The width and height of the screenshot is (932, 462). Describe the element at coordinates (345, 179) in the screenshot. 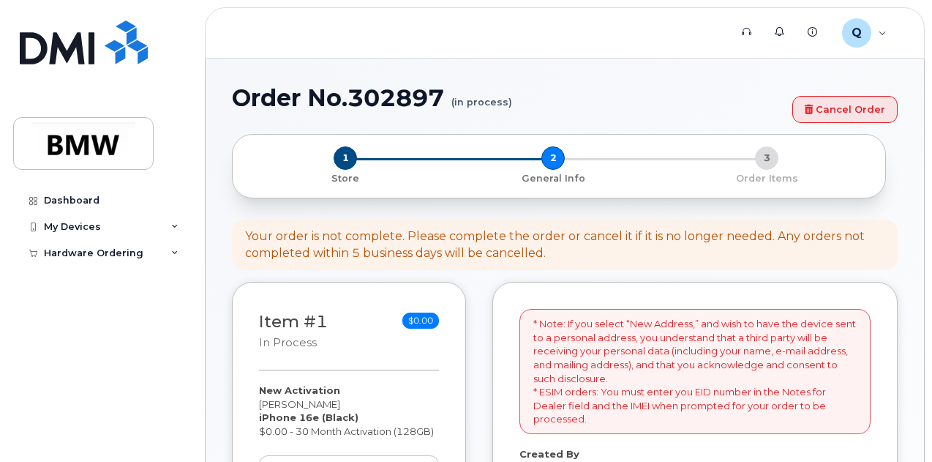

I see `p: Store` at that location.